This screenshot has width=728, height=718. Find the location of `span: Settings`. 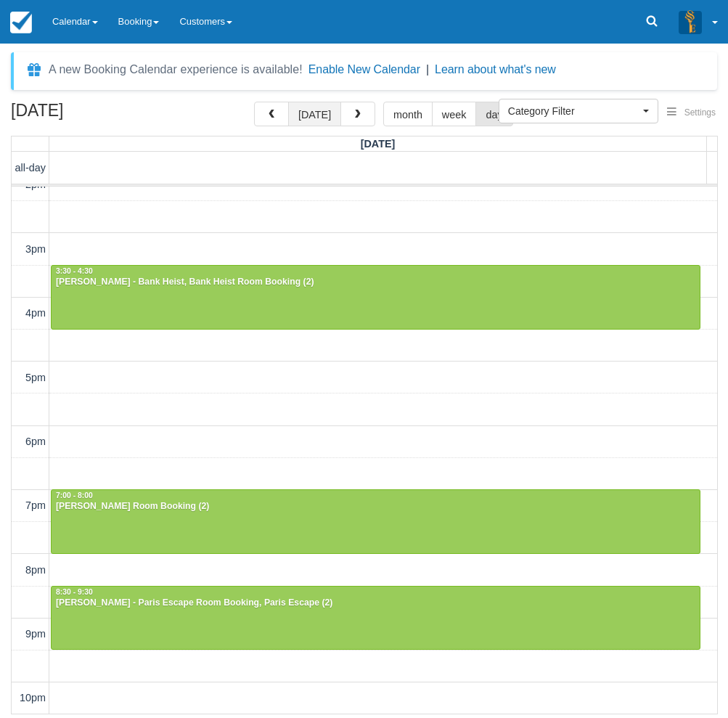

span: Settings is located at coordinates (700, 112).